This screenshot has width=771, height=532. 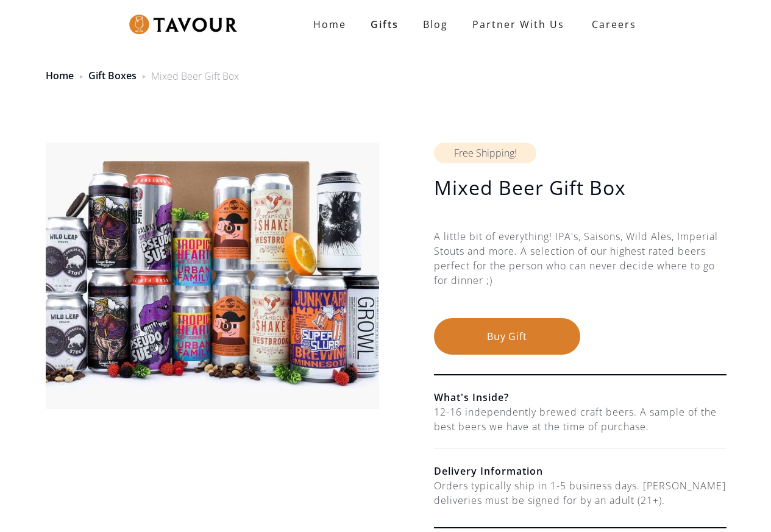 What do you see at coordinates (195, 76) in the screenshot?
I see `div: Mixed Beer Gift Box` at bounding box center [195, 76].